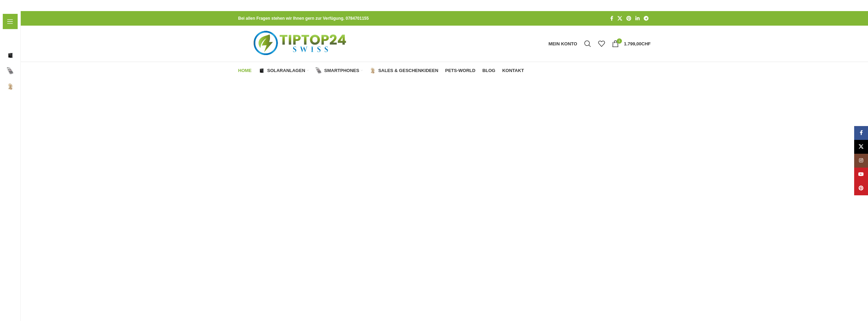  I want to click on a: Kontakt, so click(513, 71).